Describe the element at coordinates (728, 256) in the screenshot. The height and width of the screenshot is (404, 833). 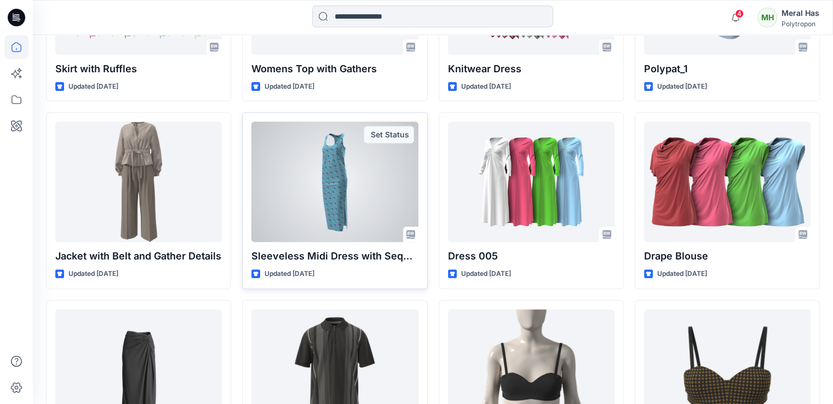
I see `p: Drape Blouse` at that location.